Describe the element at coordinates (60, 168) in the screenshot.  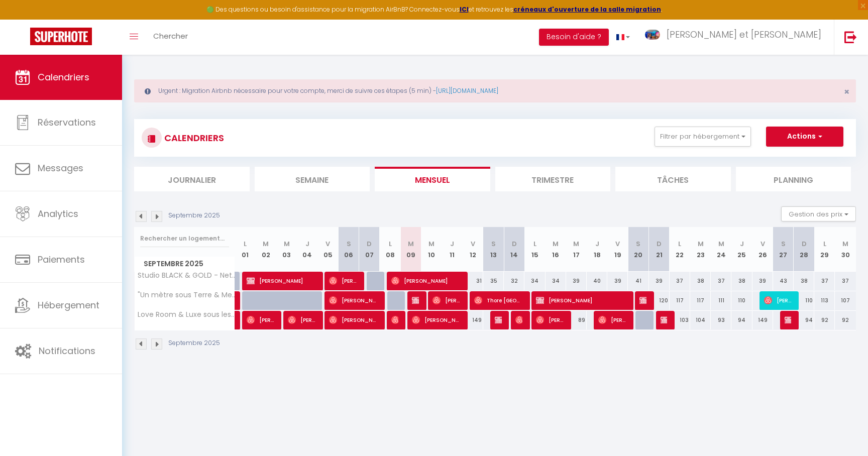
I see `span: Messages` at that location.